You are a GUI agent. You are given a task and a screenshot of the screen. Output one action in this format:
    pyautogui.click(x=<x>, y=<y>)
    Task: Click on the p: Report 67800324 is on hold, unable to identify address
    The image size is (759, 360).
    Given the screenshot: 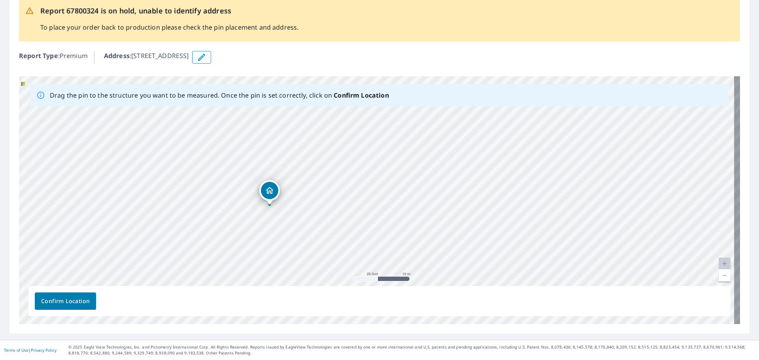 What is the action you would take?
    pyautogui.click(x=169, y=11)
    